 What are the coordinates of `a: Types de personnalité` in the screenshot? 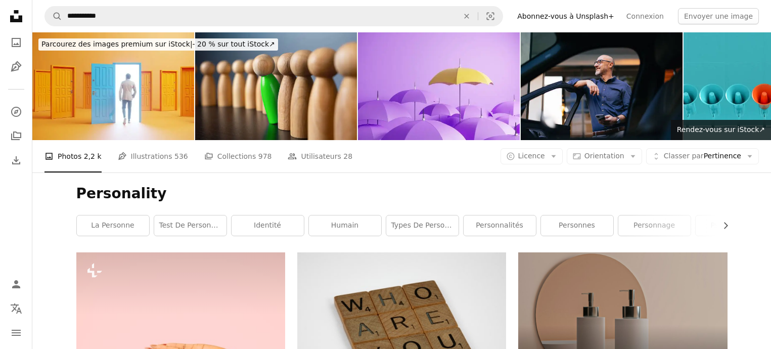 It's located at (422, 225).